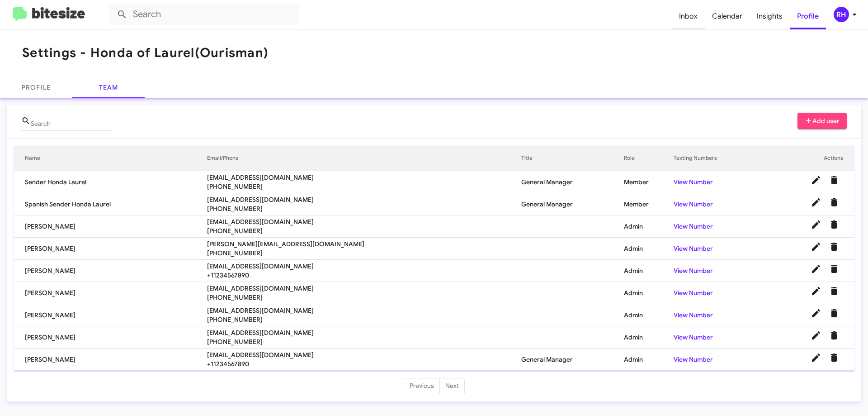  What do you see at coordinates (727, 16) in the screenshot?
I see `span: Calendar` at bounding box center [727, 16].